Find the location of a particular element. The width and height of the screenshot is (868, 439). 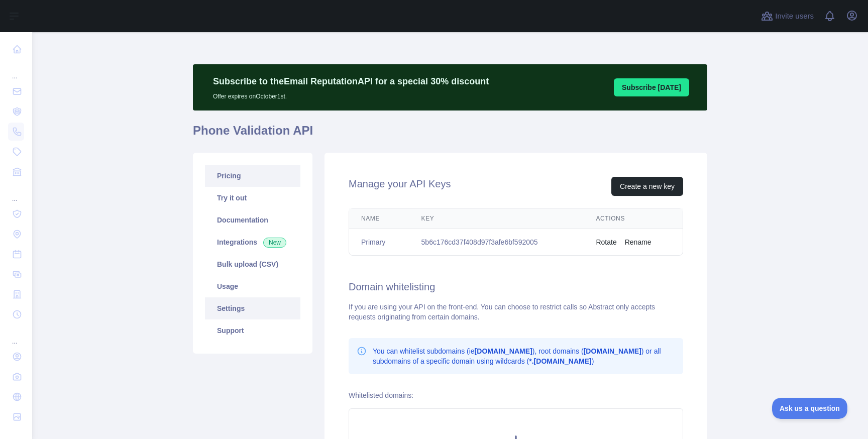

button: Create a new key is located at coordinates (647, 187).